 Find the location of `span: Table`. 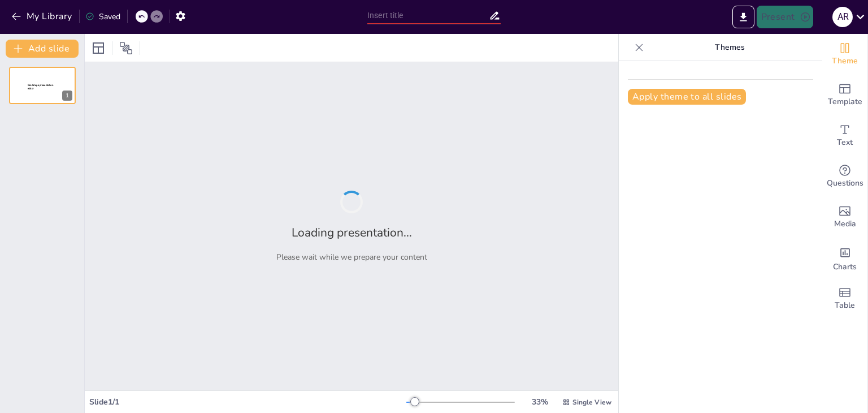

span: Table is located at coordinates (845, 305).